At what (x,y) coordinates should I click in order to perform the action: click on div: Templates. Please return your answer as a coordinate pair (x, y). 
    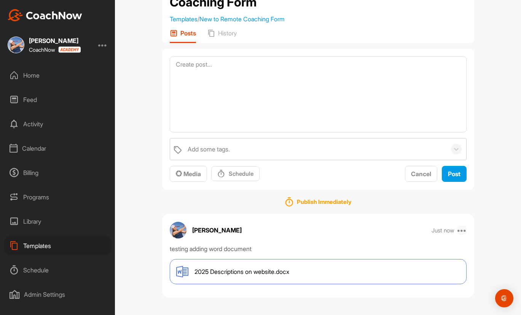
    Looking at the image, I should click on (58, 246).